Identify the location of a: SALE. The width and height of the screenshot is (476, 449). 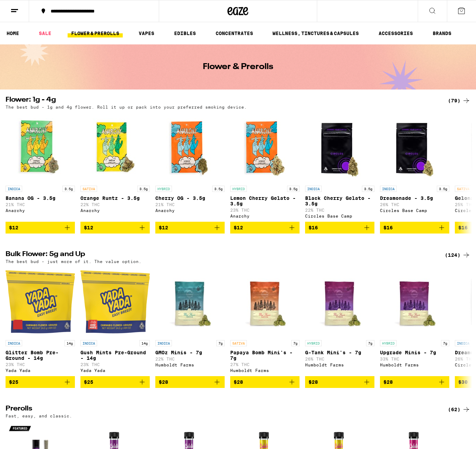
(45, 33).